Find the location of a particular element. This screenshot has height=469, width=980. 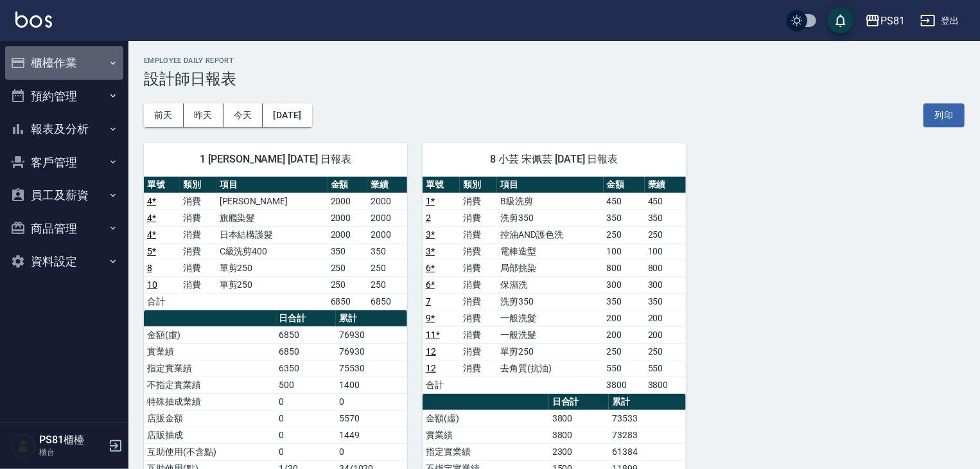

button: 報表及分析 is located at coordinates (65, 129).